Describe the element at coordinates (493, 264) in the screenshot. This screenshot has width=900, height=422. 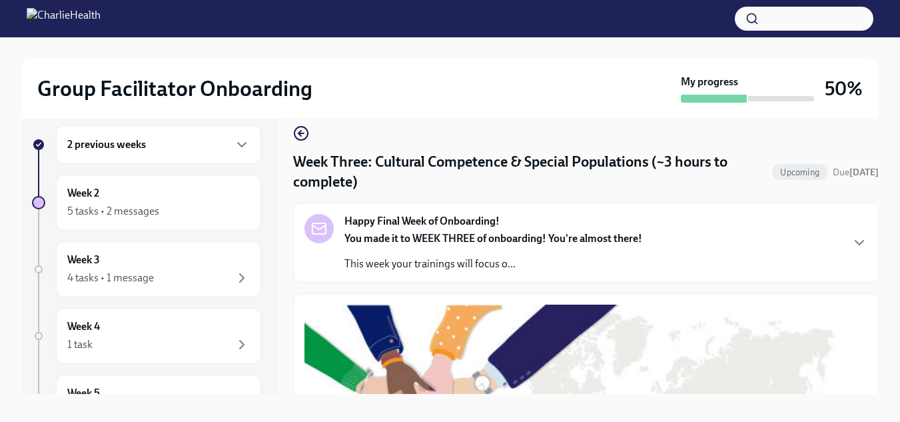
I see `p: This week your trainings will focus o...` at that location.